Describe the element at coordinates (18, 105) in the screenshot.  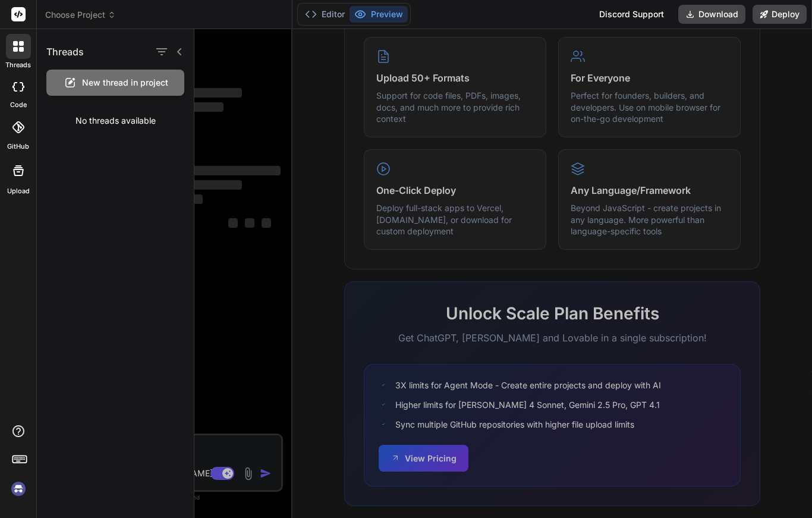
I see `label: code` at that location.